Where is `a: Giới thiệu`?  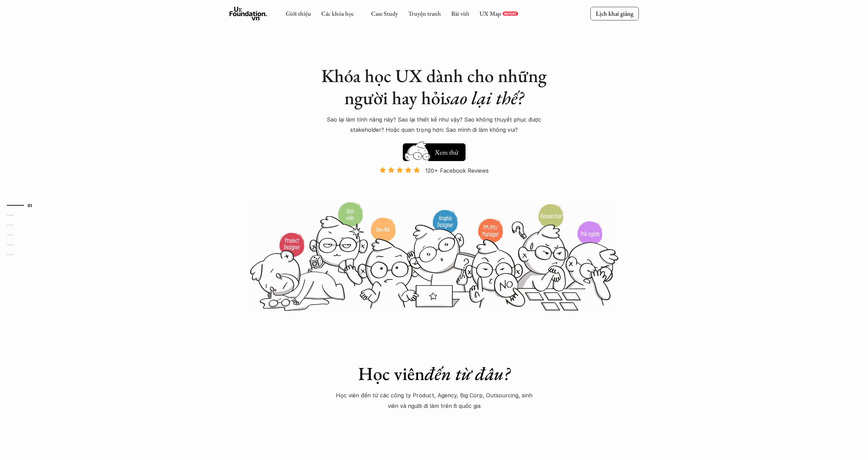 a: Giới thiệu is located at coordinates (299, 13).